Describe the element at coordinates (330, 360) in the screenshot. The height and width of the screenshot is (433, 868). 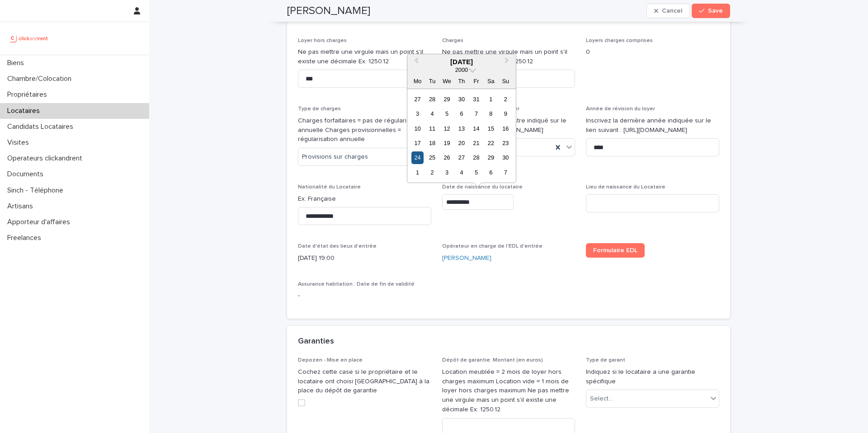
I see `span: Depozen - Mise en place` at that location.